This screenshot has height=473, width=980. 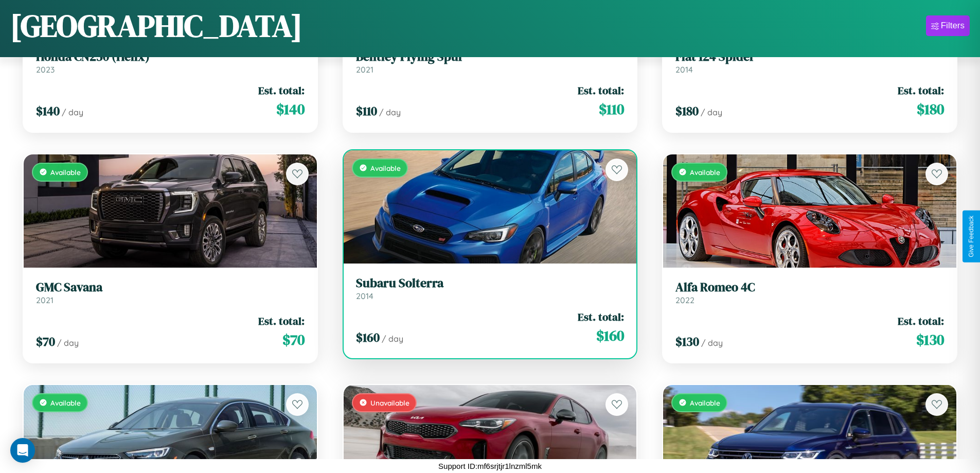 I want to click on span: Unavailable, so click(x=390, y=403).